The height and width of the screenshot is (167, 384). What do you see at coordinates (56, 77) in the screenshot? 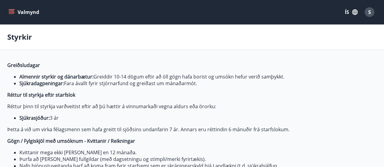
I see `strong: Almennir styrkir og dánarbætur:` at bounding box center [56, 77].